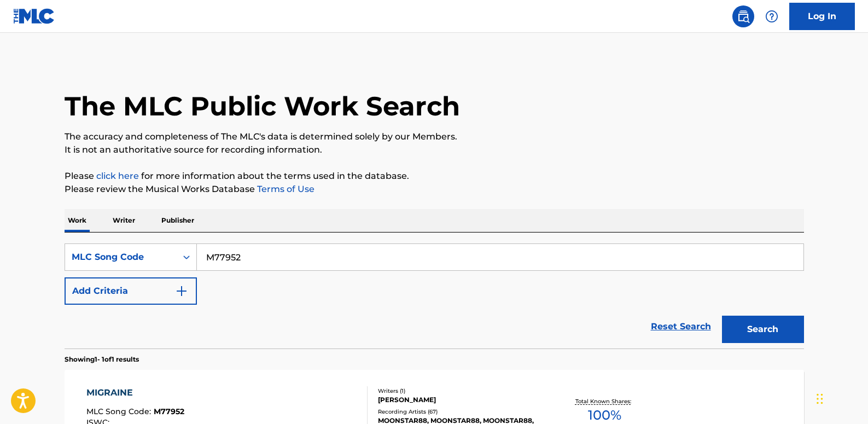 The width and height of the screenshot is (868, 424). What do you see at coordinates (262, 106) in the screenshot?
I see `h1: The MLC Public Work Search` at bounding box center [262, 106].